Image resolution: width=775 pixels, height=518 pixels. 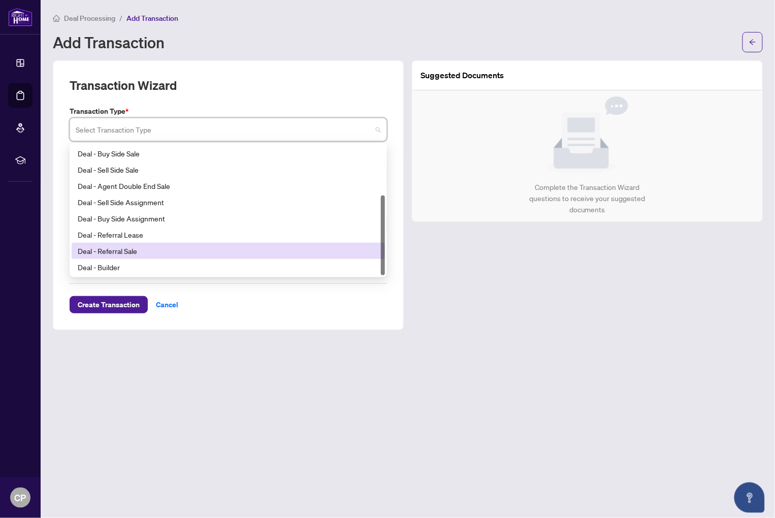 What do you see at coordinates (753, 42) in the screenshot?
I see `span: arrow-left` at bounding box center [753, 42].